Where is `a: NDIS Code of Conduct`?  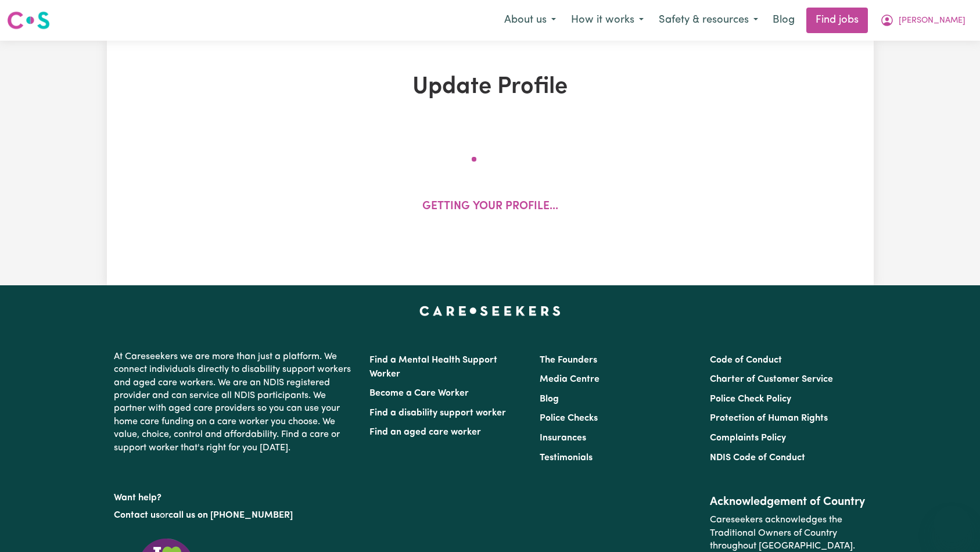
a: NDIS Code of Conduct is located at coordinates (758, 458).